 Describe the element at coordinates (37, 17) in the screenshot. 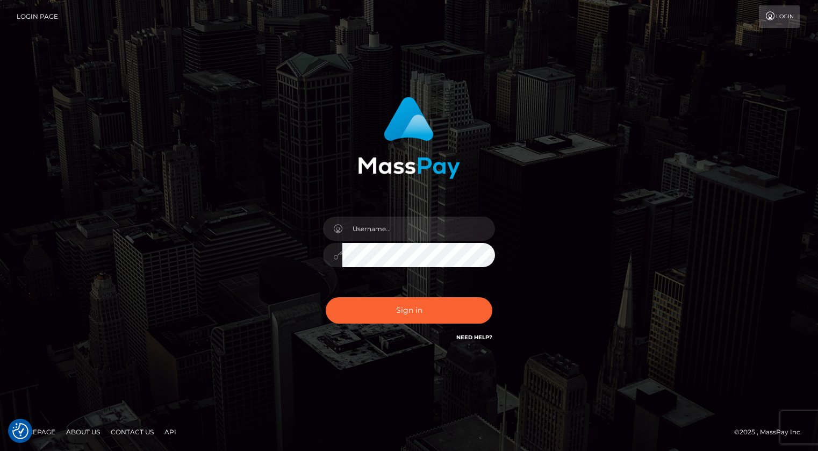

I see `a: Login Page` at that location.